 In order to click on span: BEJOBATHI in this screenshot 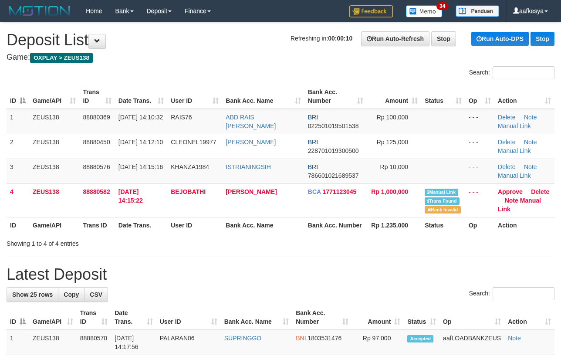, I will do `click(188, 192)`.